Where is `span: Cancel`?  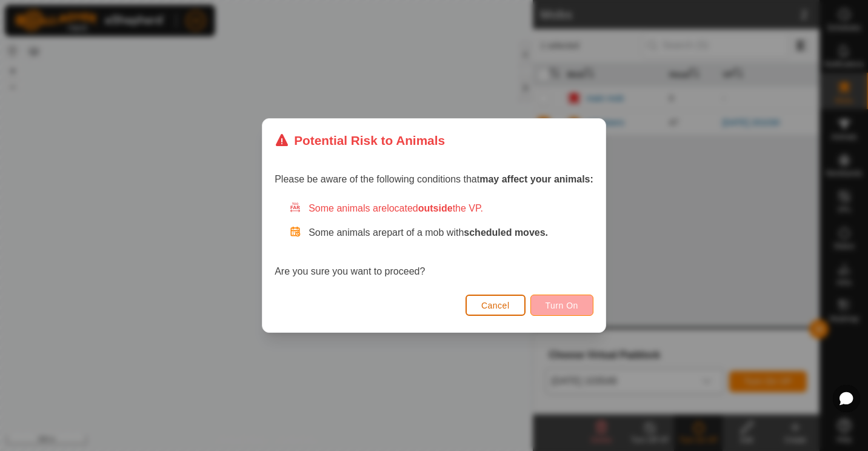
span: Cancel is located at coordinates (495, 306).